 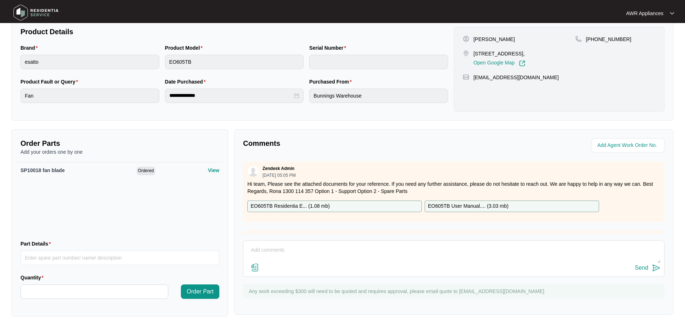 I want to click on input: Product Fault or Query, so click(x=90, y=96).